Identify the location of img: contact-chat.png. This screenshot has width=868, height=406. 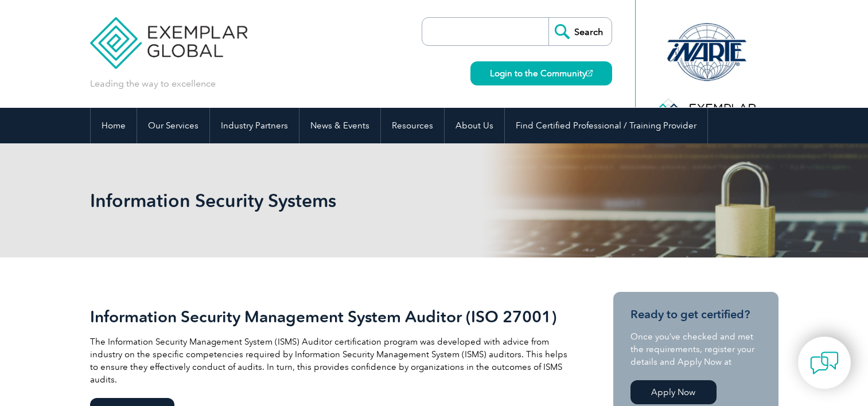
(824, 363).